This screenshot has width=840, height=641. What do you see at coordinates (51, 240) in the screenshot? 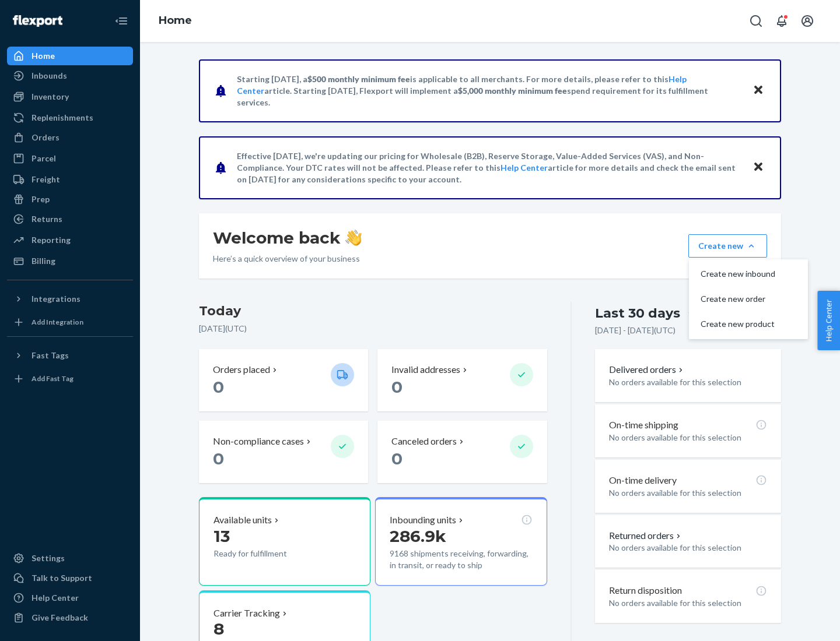
I see `div: Reporting` at bounding box center [51, 240].